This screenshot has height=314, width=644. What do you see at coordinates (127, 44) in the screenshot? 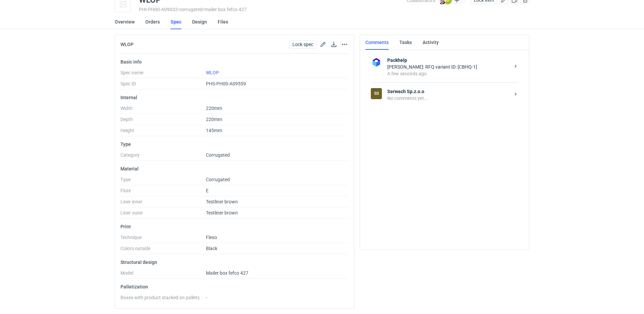
I see `h2: WLOP` at bounding box center [127, 44].